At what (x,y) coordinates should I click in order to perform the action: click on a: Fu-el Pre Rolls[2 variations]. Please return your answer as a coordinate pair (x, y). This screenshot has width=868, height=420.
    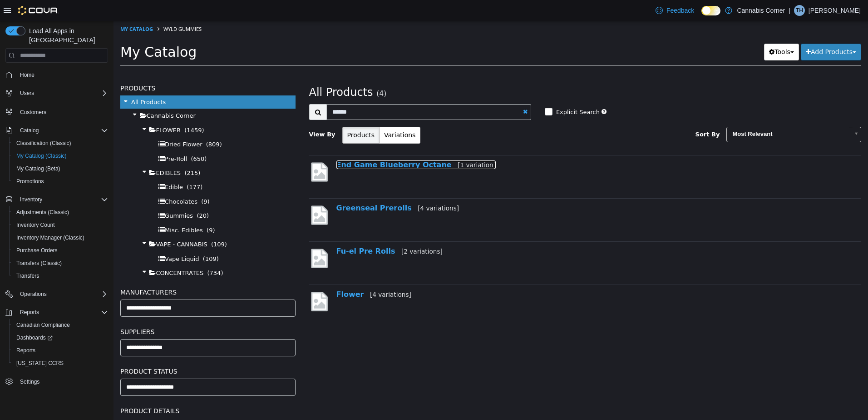
    Looking at the image, I should click on (276, 230).